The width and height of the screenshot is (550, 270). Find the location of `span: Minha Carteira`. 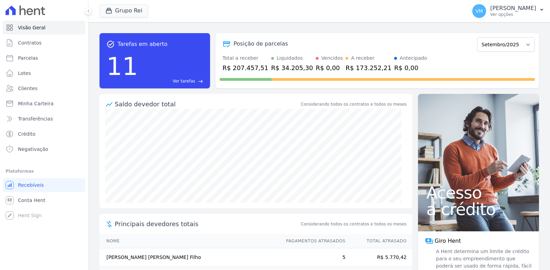

span: Minha Carteira is located at coordinates (36, 104).